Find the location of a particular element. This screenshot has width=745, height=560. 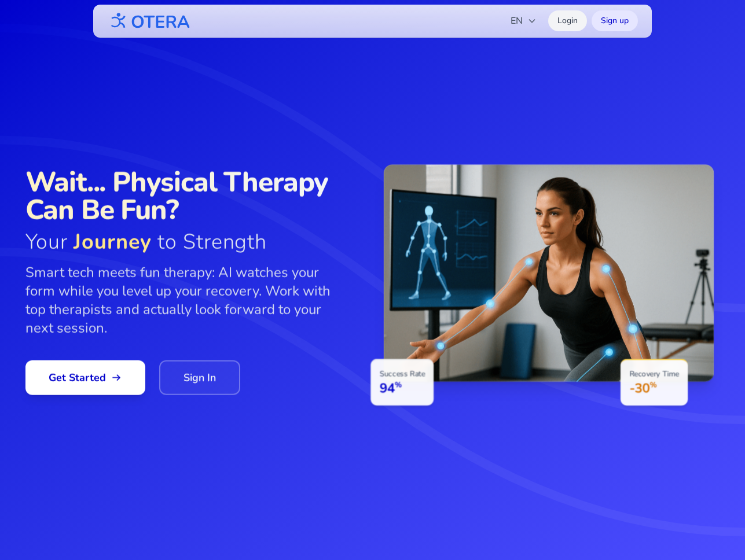

p: Smart tech meets fun therapy: AI watches your form while you level up your recovery. Work with to... is located at coordinates (188, 301).